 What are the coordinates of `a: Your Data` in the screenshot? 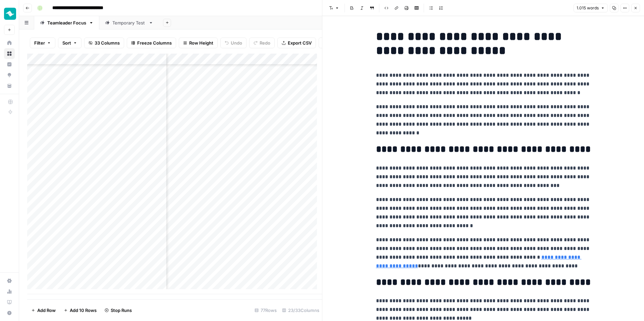 It's located at (9, 86).